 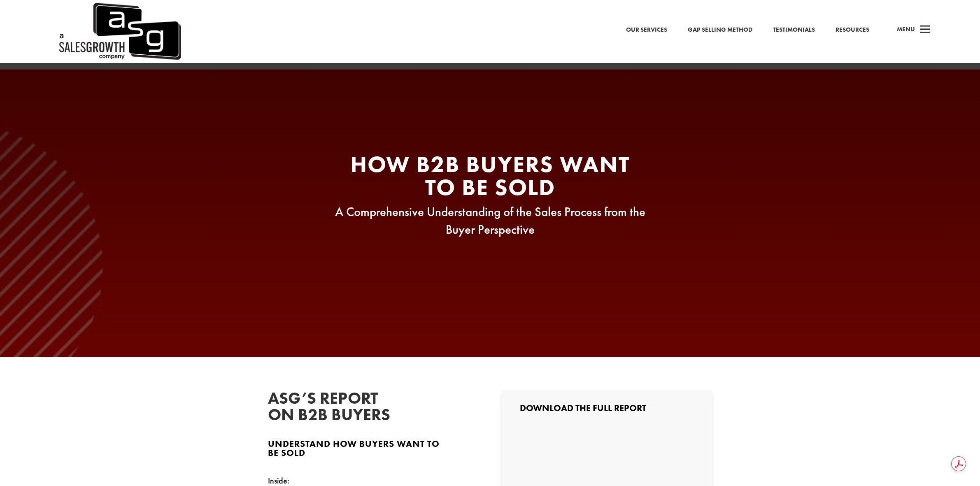 What do you see at coordinates (720, 30) in the screenshot?
I see `a: Gap Selling Method` at bounding box center [720, 30].